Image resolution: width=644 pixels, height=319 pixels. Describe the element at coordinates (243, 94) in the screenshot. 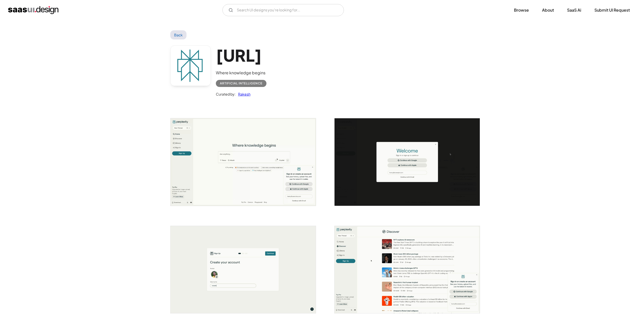

I see `a: Rakesh` at that location.